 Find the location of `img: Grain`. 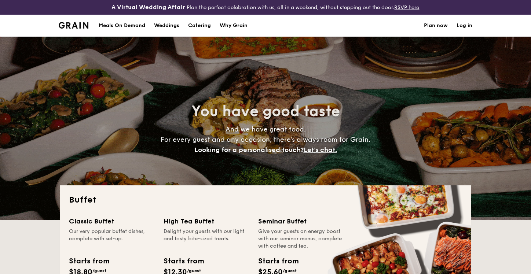

img: Grain is located at coordinates (73, 25).